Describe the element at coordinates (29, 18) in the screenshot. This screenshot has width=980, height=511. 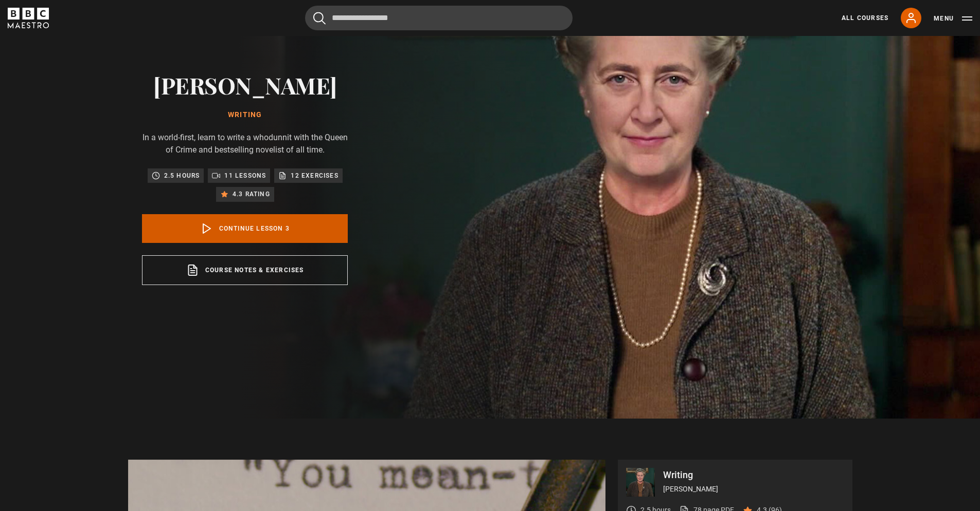
I see `a: BBC Maestro` at that location.